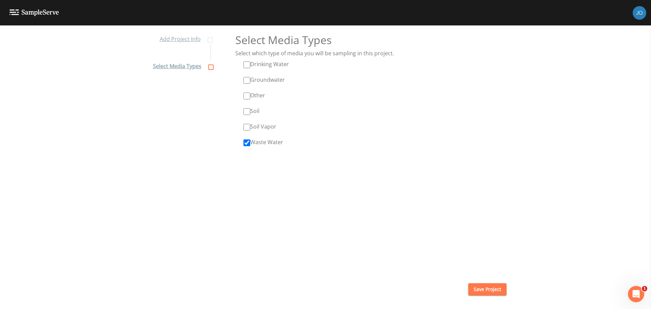 This screenshot has width=651, height=309. What do you see at coordinates (247, 143) in the screenshot?
I see `input: Waste Water` at bounding box center [247, 143].